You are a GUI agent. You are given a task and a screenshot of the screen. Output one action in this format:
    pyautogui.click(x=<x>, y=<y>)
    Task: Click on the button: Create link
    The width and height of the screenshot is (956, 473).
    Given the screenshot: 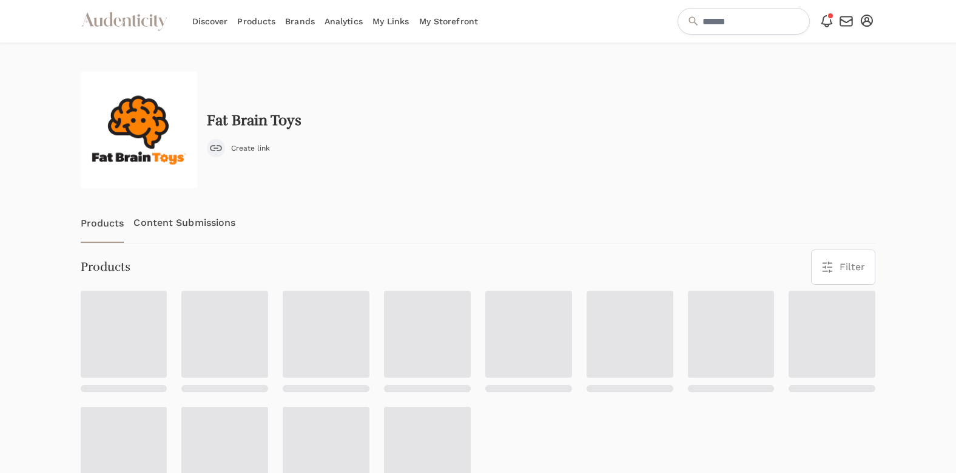 What is the action you would take?
    pyautogui.click(x=239, y=148)
    